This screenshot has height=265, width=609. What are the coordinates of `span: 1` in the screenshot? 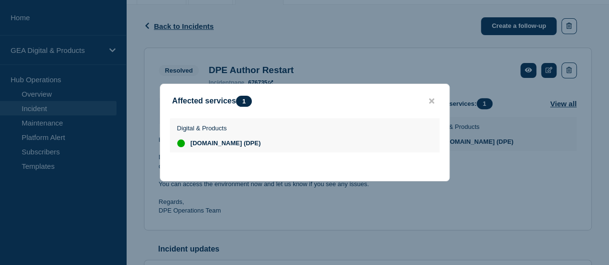 It's located at (244, 101).